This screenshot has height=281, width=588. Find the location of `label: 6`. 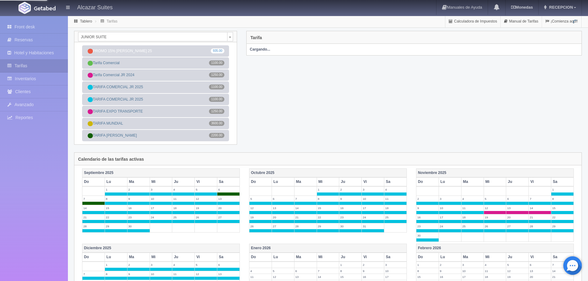

label: 6 is located at coordinates (228, 189).